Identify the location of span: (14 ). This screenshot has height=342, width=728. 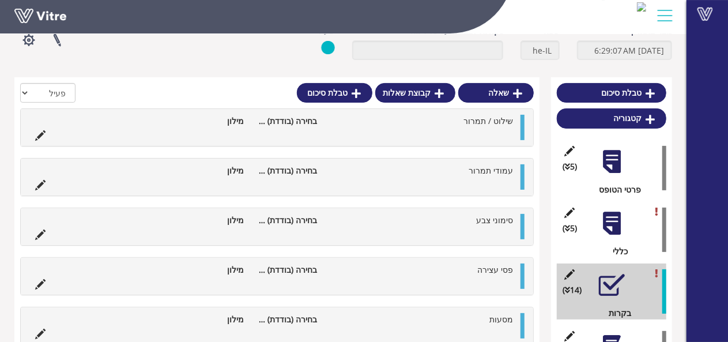
(572, 290).